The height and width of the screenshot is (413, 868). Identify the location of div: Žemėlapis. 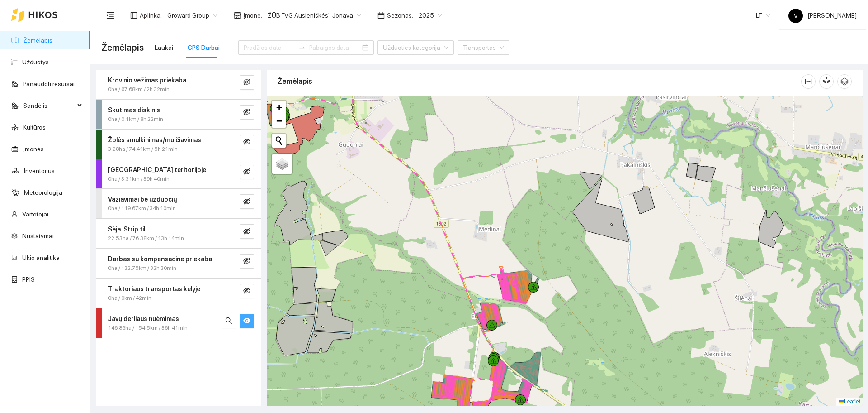
(539, 81).